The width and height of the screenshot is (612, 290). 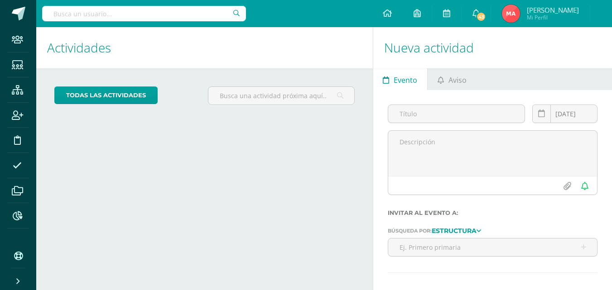 What do you see at coordinates (492, 213) in the screenshot?
I see `label: Invitar al evento a:` at bounding box center [492, 213].